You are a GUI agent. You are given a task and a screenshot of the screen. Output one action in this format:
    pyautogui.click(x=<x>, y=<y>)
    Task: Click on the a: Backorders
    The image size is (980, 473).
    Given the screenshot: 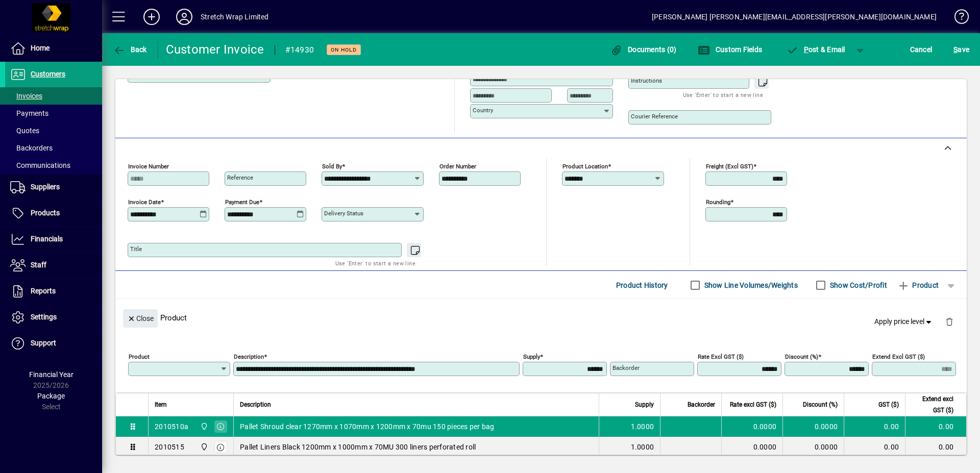 What is the action you would take?
    pyautogui.click(x=54, y=148)
    